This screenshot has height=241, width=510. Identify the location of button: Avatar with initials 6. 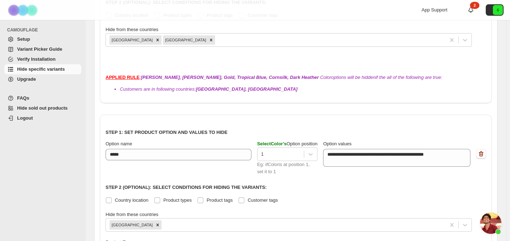
(495, 10).